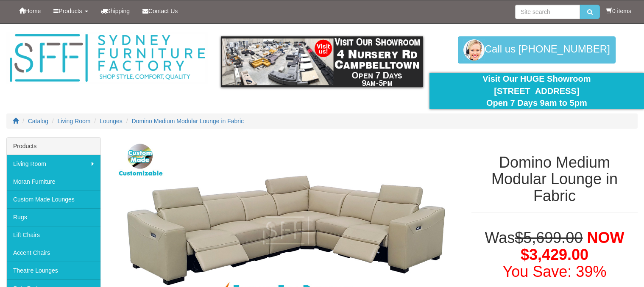 Image resolution: width=644 pixels, height=287 pixels. Describe the element at coordinates (188, 121) in the screenshot. I see `span: Domino Medium Modular Lounge in Fabric` at that location.